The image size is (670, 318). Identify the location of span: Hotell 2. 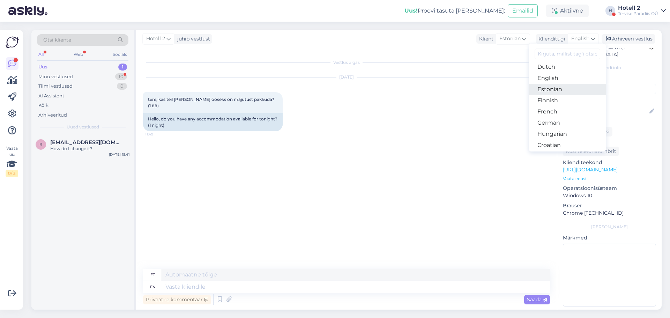
(156, 39).